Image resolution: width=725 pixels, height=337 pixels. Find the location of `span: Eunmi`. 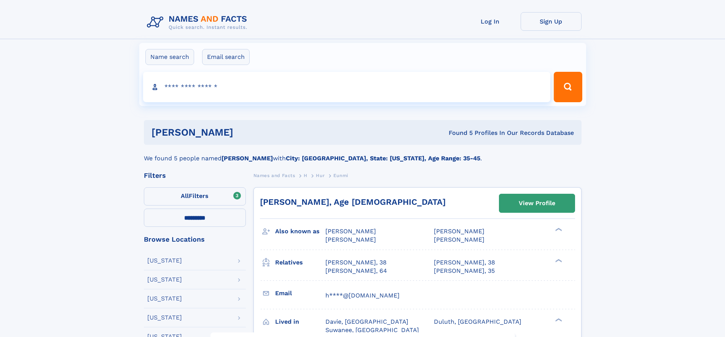

span: Eunmi is located at coordinates (340, 176).